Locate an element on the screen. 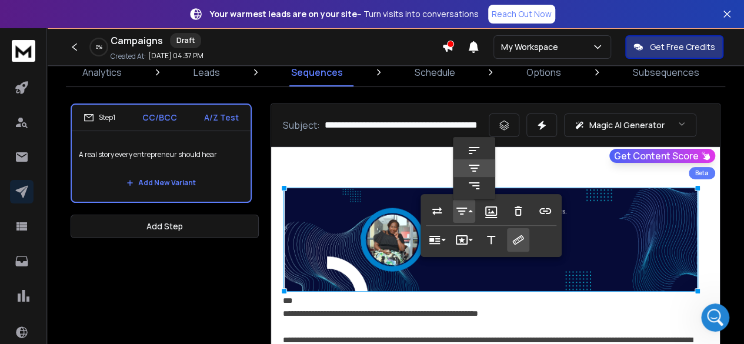  button: Get Free Credits is located at coordinates (674, 47).